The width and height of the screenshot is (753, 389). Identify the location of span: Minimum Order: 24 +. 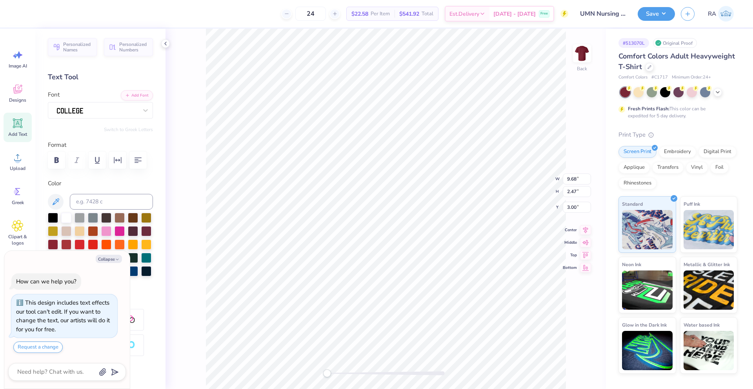
(691, 77).